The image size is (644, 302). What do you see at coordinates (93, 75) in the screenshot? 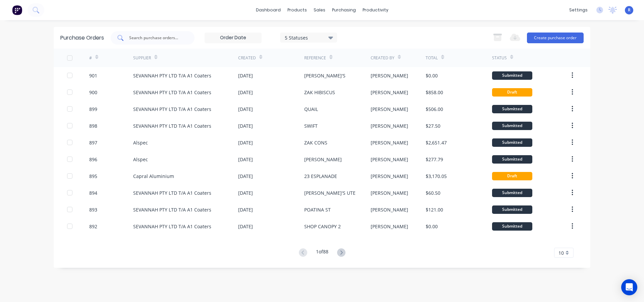
I see `div: 901` at bounding box center [93, 75].